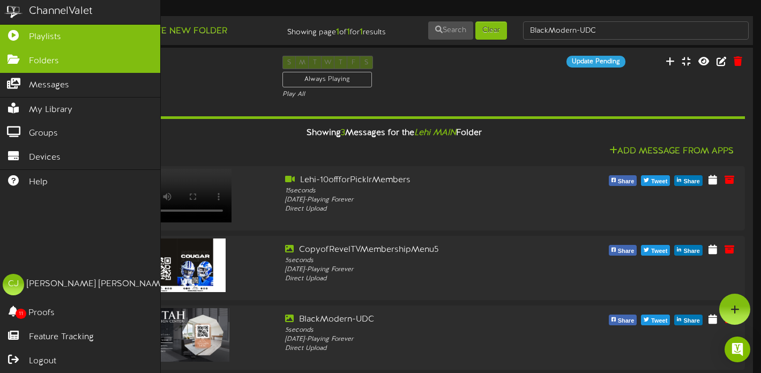 The height and width of the screenshot is (373, 761). What do you see at coordinates (44, 61) in the screenshot?
I see `span: Folders` at bounding box center [44, 61].